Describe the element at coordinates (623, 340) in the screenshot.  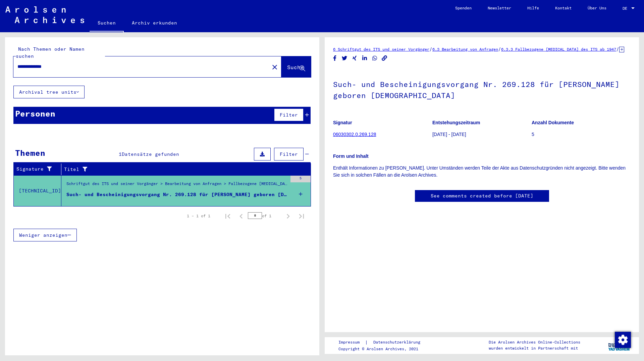
I see `img: Zustimmung ändern` at that location.